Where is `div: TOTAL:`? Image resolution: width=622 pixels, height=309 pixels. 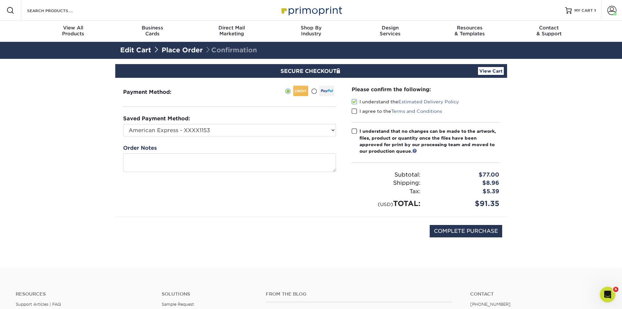
div: TOTAL: is located at coordinates (386, 203).